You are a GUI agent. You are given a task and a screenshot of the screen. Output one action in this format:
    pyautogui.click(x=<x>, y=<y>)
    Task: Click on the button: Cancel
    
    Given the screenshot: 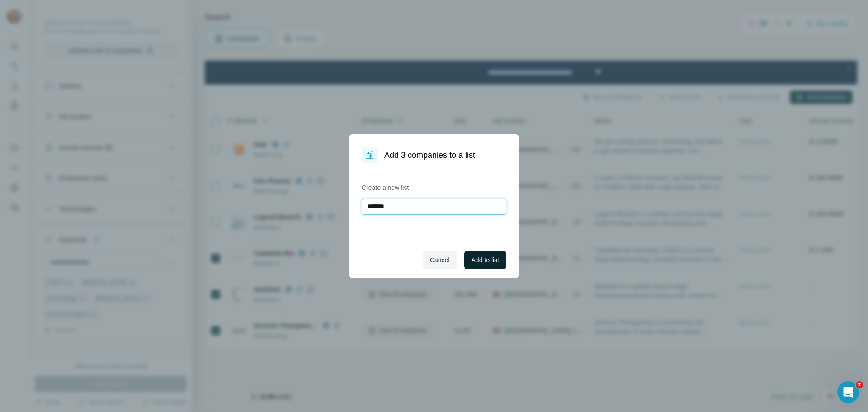 What is the action you would take?
    pyautogui.click(x=440, y=261)
    